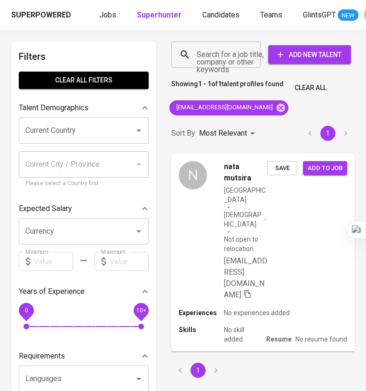 This screenshot has width=366, height=391. What do you see at coordinates (221, 15) in the screenshot?
I see `span: Candidates` at bounding box center [221, 15].